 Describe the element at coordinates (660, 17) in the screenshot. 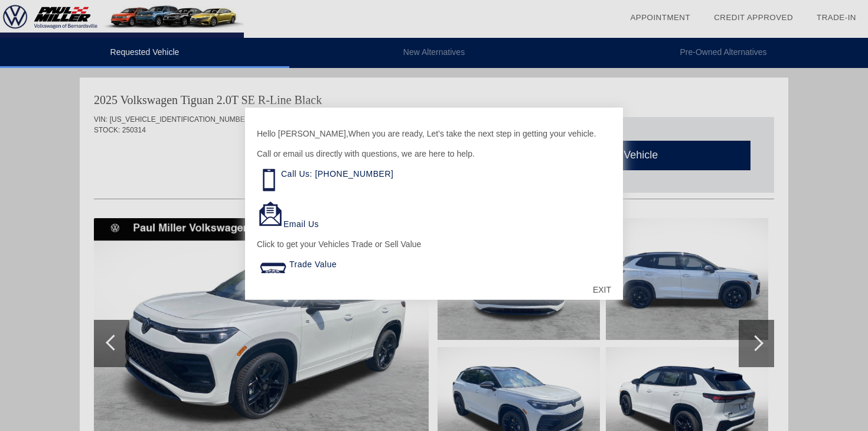

I see `a: Appointment` at that location.